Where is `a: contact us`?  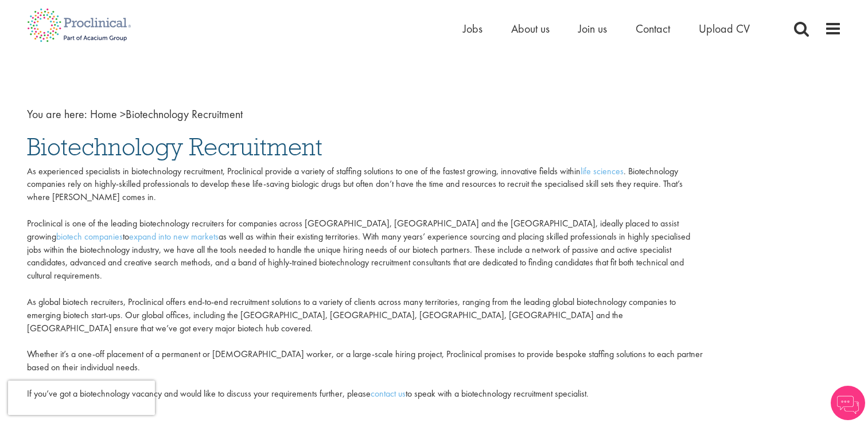 a: contact us is located at coordinates (388, 394).